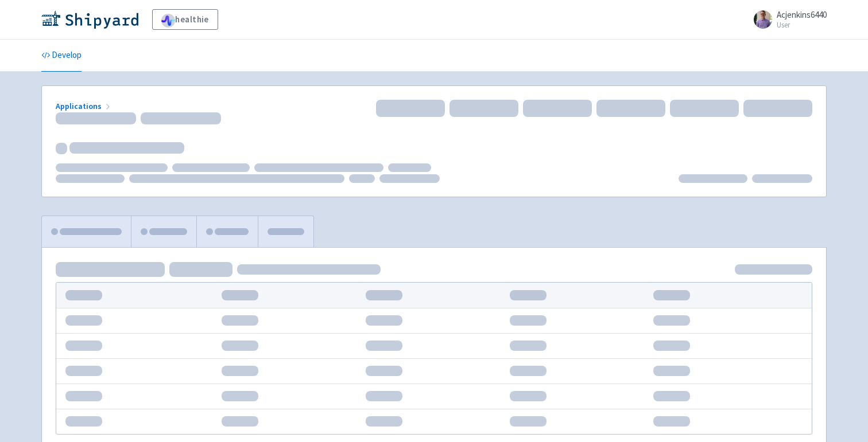 This screenshot has height=442, width=868. What do you see at coordinates (786, 20) in the screenshot?
I see `a: Acjenkins6440 User` at bounding box center [786, 20].